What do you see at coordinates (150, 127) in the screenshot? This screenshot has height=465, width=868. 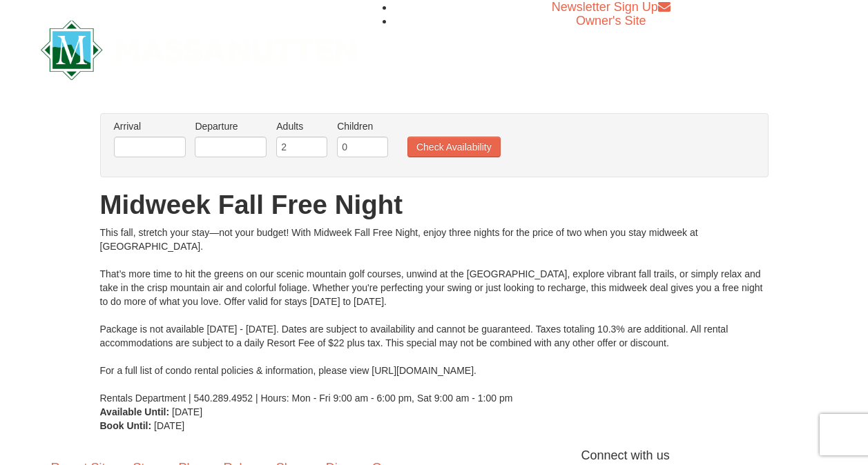 I see `label: Arrival` at bounding box center [150, 127].